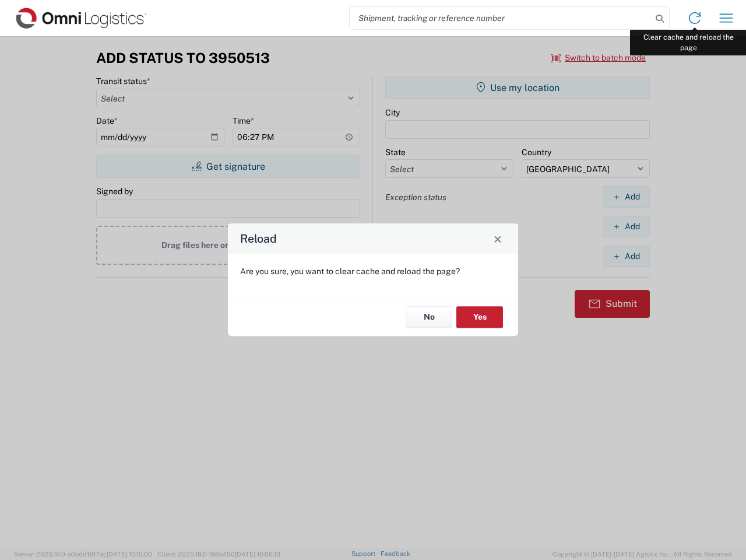 This screenshot has height=560, width=746. Describe the element at coordinates (429, 316) in the screenshot. I see `button: No` at that location.